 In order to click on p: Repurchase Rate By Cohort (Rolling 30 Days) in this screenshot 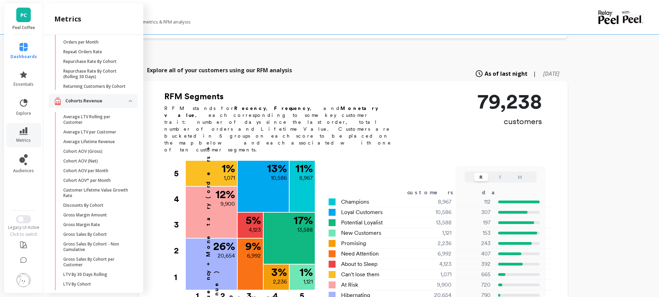, I will do `click(96, 74)`.